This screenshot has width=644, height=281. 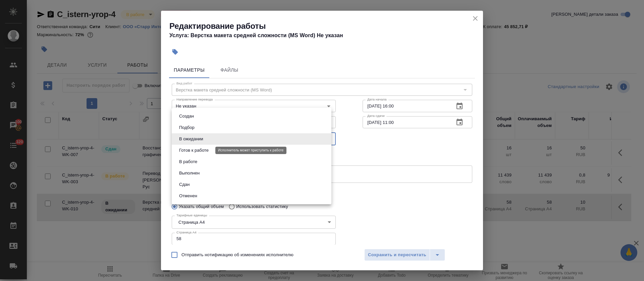 What do you see at coordinates (188, 196) in the screenshot?
I see `button: Отменен` at bounding box center [188, 196].